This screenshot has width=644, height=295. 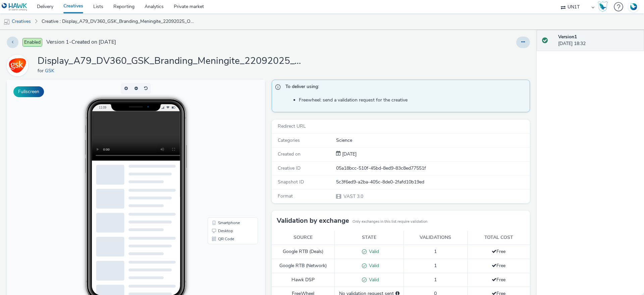 I want to click on span: Creative ID, so click(x=289, y=167).